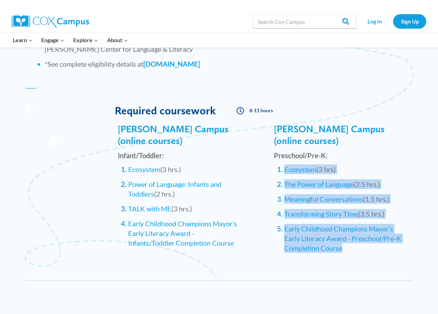 The image size is (438, 314). Describe the element at coordinates (175, 189) in the screenshot. I see `a: Power of Language: Infants and Toddlers` at that location.